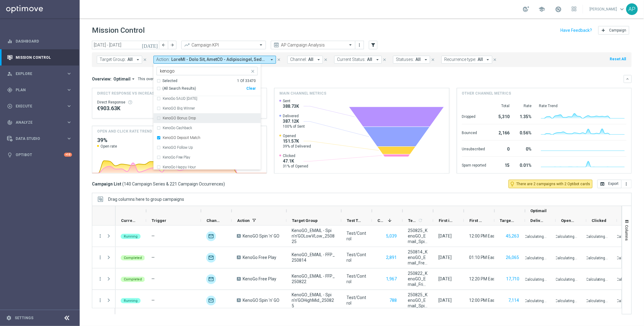 This screenshot has width=644, height=326. What do you see at coordinates (420, 220) in the screenshot?
I see `i: refresh` at bounding box center [420, 220].